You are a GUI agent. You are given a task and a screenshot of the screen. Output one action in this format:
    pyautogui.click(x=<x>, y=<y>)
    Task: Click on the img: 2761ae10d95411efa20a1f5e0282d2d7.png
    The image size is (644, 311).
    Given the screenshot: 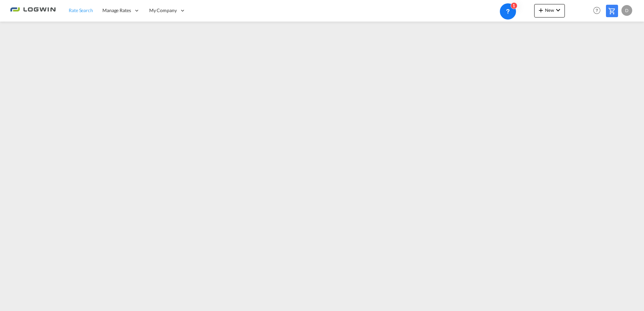 What is the action you would take?
    pyautogui.click(x=33, y=10)
    